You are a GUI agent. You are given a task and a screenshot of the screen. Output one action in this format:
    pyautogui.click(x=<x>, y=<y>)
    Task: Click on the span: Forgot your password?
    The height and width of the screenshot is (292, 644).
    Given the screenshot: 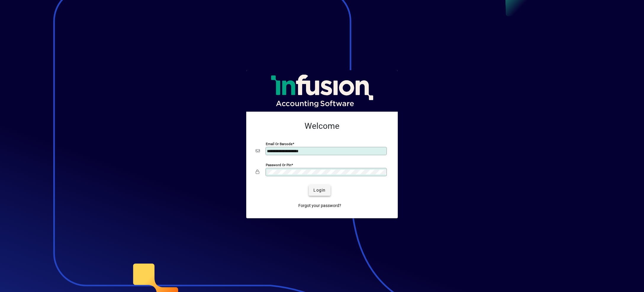 What is the action you would take?
    pyautogui.click(x=319, y=206)
    